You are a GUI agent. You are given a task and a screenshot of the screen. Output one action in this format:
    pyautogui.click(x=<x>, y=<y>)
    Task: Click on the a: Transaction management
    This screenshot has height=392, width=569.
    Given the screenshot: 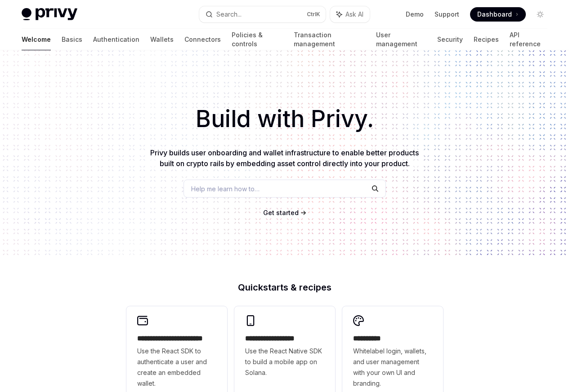 What is the action you would take?
    pyautogui.click(x=329, y=39)
    